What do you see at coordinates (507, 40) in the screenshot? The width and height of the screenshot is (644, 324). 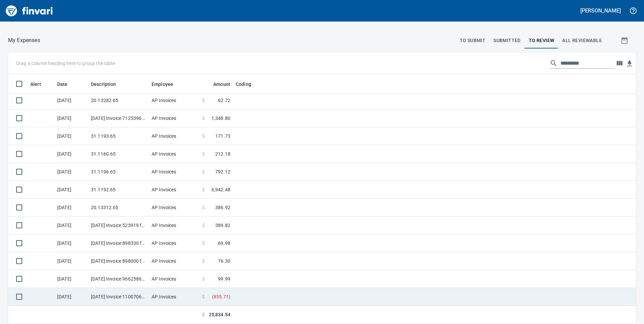 I see `span: Submitted` at bounding box center [507, 40].